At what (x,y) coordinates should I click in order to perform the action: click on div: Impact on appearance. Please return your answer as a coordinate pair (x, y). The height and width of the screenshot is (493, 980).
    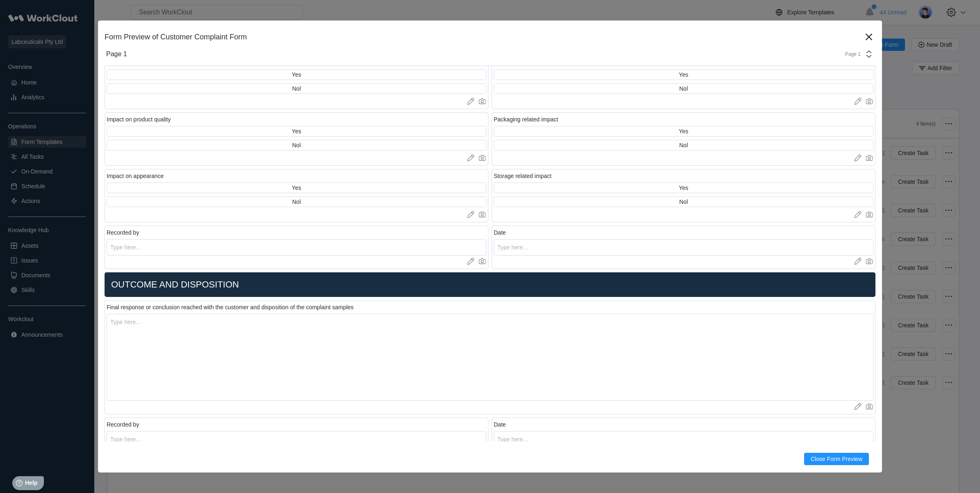
    Looking at the image, I should click on (135, 176).